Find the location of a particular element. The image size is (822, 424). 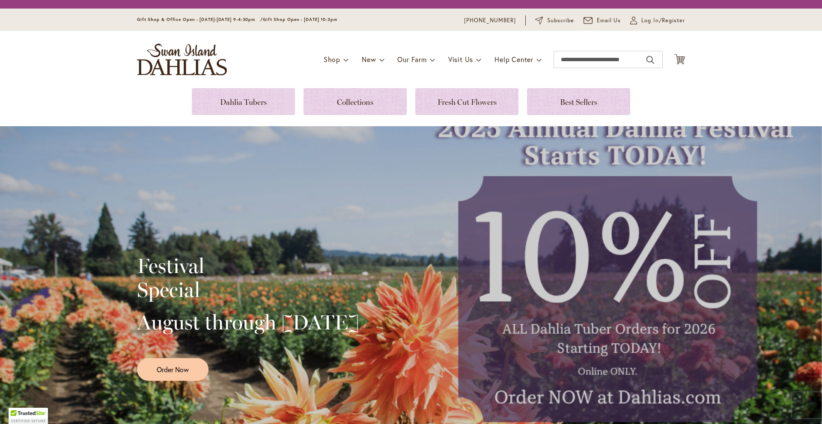

span: Shop is located at coordinates (332, 59).